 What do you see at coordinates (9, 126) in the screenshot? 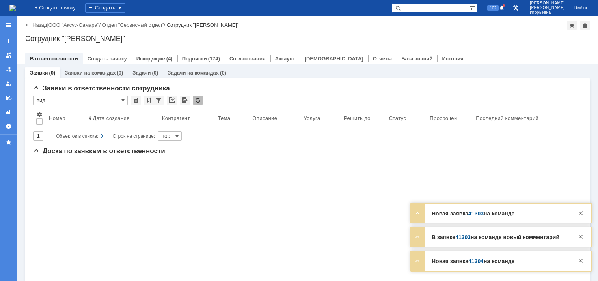
I see `a: Настройки` at bounding box center [9, 126].